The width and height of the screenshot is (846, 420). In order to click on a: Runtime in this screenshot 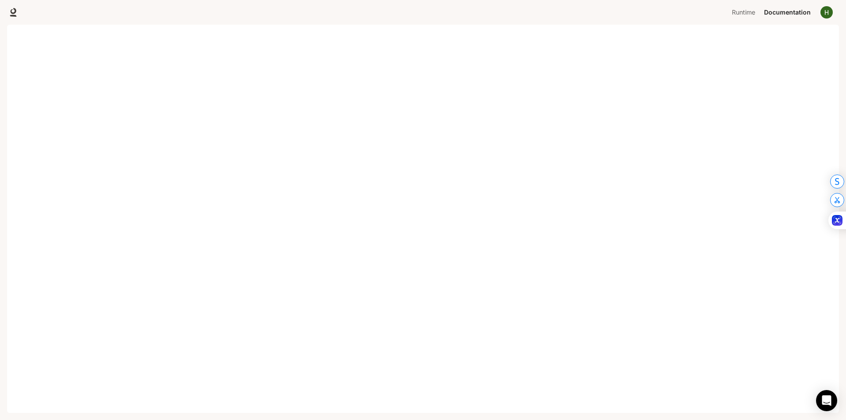, I will do `click(743, 12)`.